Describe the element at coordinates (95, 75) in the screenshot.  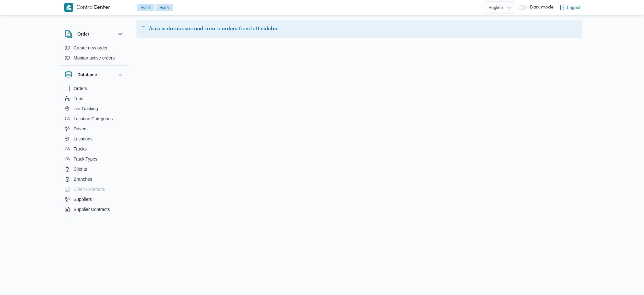
I see `button: Database` at that location.